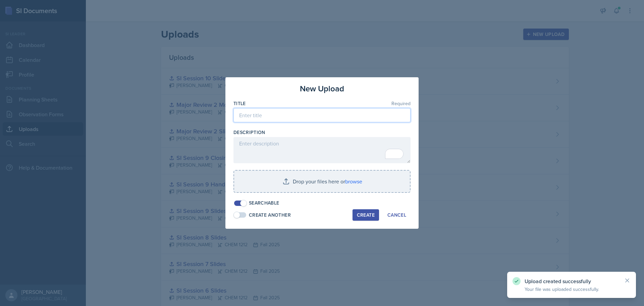 This screenshot has width=644, height=306. I want to click on button: Cancel, so click(397, 215).